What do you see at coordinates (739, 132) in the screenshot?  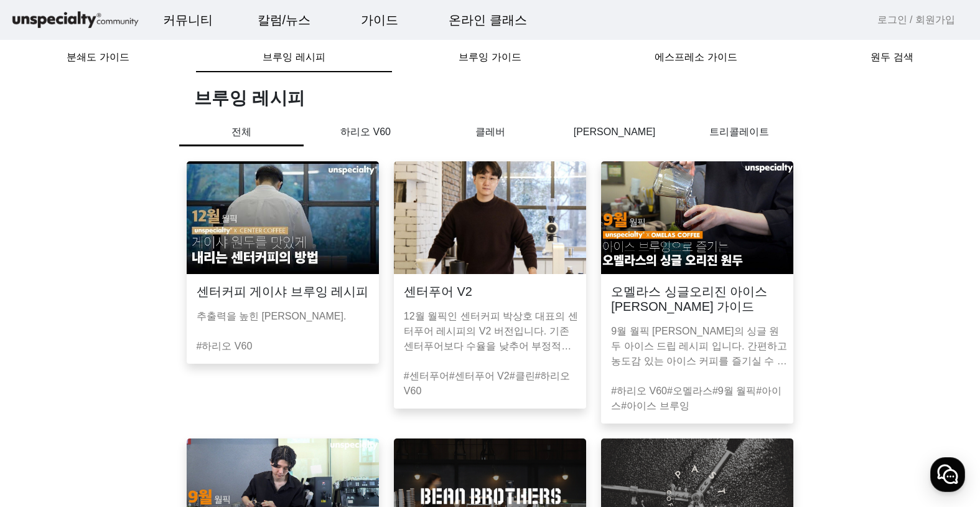 I see `p: 트리콜레이트` at bounding box center [739, 132].